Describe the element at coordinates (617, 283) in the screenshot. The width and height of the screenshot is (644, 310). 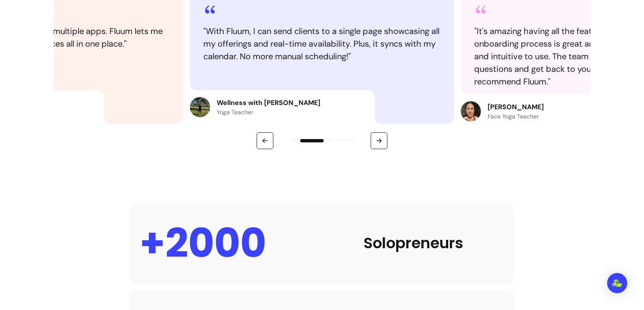
I see `div: Open Intercom Messenger` at that location.